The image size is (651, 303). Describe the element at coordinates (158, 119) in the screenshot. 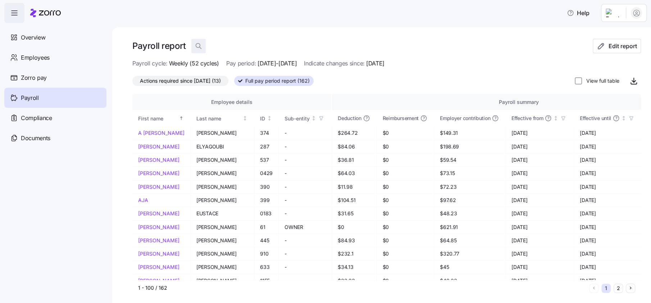

I see `div: First name` at that location.